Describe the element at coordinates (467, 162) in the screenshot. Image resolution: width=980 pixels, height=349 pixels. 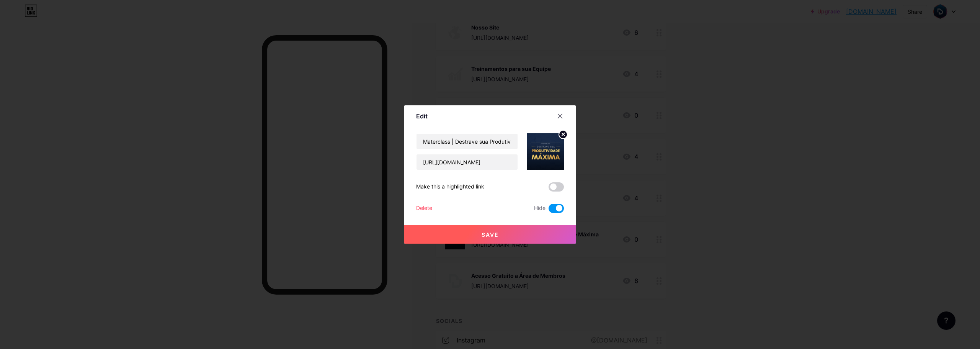
I see `input: URL` at that location.